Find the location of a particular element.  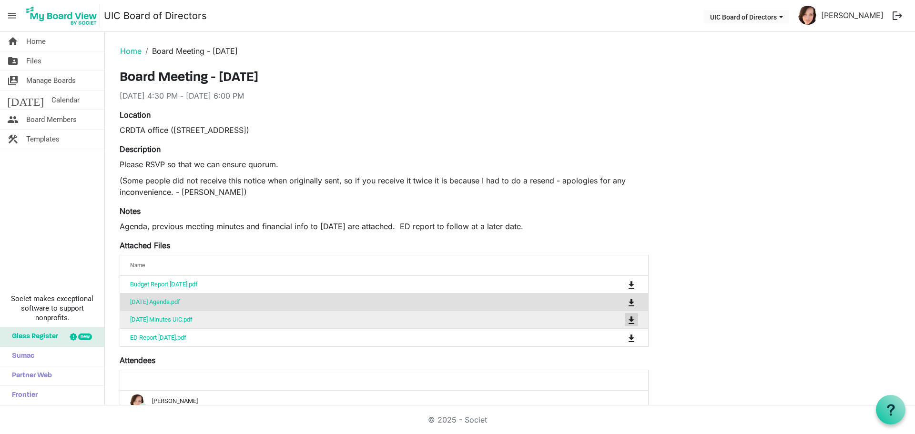

td: Budget Report August 2025.pdf is template cell column header Name is located at coordinates (354, 284).